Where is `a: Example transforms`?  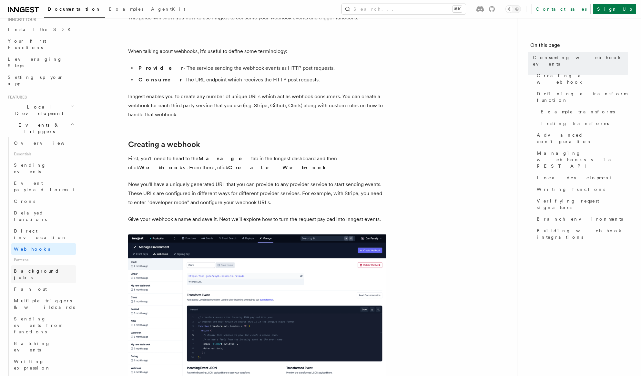
a: Example transforms is located at coordinates (583, 112).